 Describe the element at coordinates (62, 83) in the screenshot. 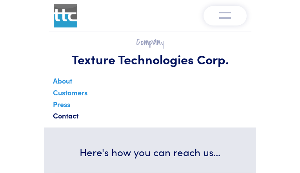

I see `a: About` at that location.